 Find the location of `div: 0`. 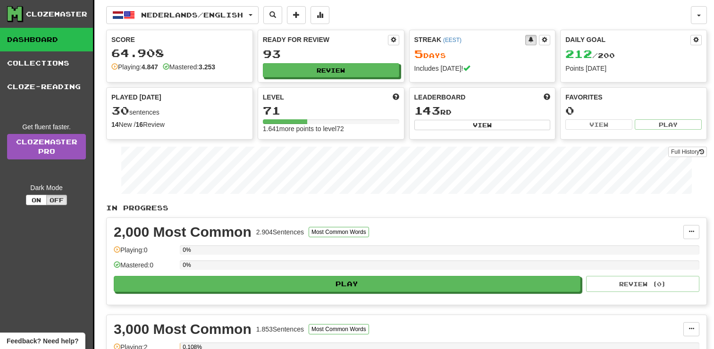

div: 0 is located at coordinates (633, 110).